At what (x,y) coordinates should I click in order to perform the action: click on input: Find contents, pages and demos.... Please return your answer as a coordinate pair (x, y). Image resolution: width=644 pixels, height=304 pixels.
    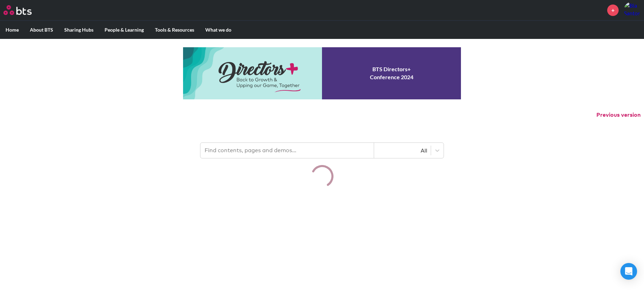
    Looking at the image, I should click on (287, 151).